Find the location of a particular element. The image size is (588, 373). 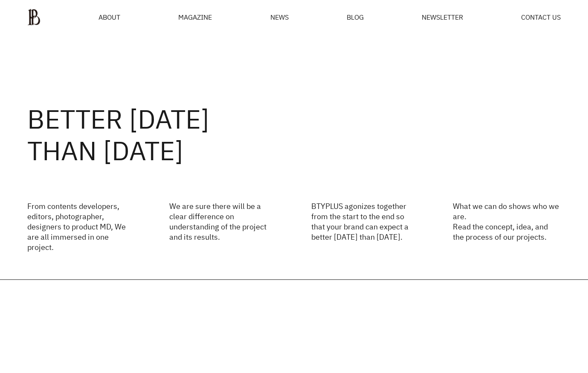

a: BLOG is located at coordinates (355, 18).